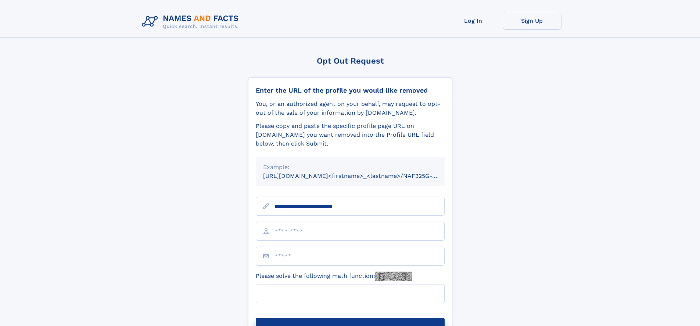  What do you see at coordinates (532, 21) in the screenshot?
I see `a: Sign Up` at bounding box center [532, 21].